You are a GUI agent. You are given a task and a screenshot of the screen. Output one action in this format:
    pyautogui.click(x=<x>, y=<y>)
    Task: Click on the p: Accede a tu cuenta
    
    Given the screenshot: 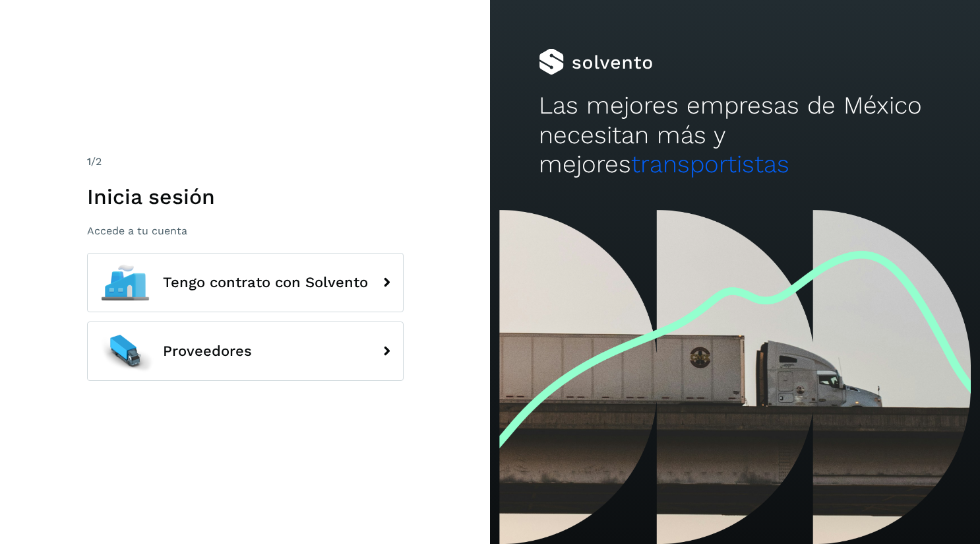 What is the action you would take?
    pyautogui.click(x=245, y=231)
    